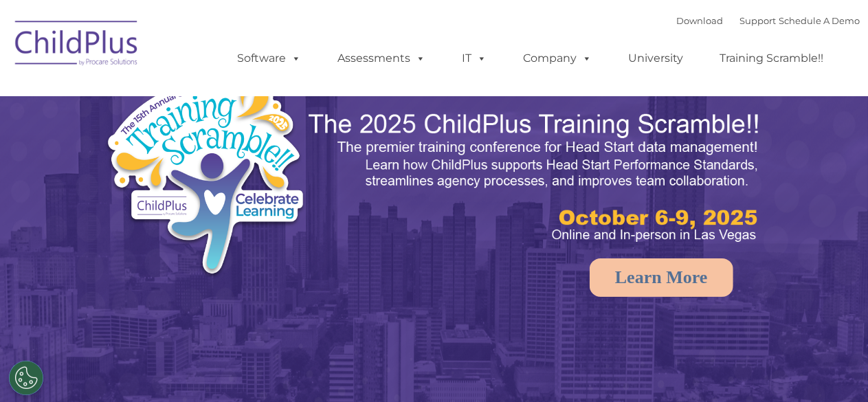 Image resolution: width=868 pixels, height=402 pixels. What do you see at coordinates (662, 278) in the screenshot?
I see `a: Learn More` at bounding box center [662, 278].